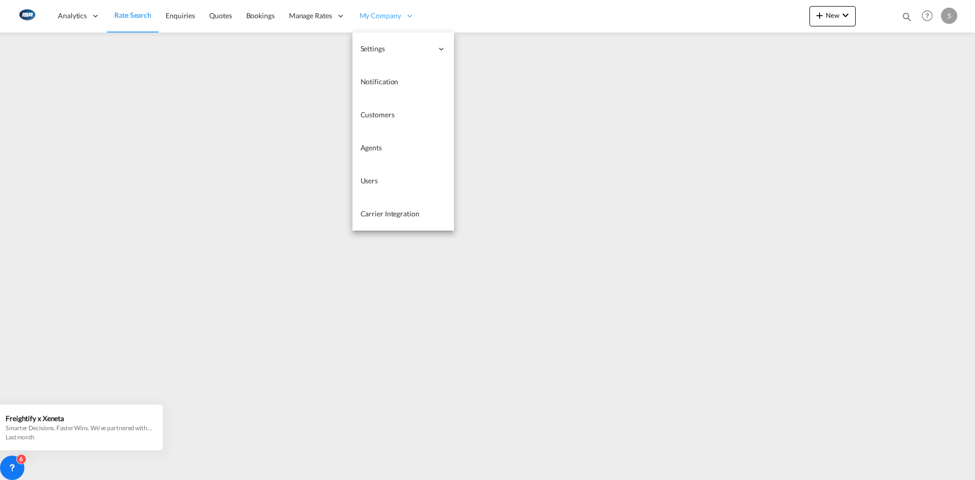  What do you see at coordinates (390, 213) in the screenshot?
I see `span: Carrier Integration` at bounding box center [390, 213].